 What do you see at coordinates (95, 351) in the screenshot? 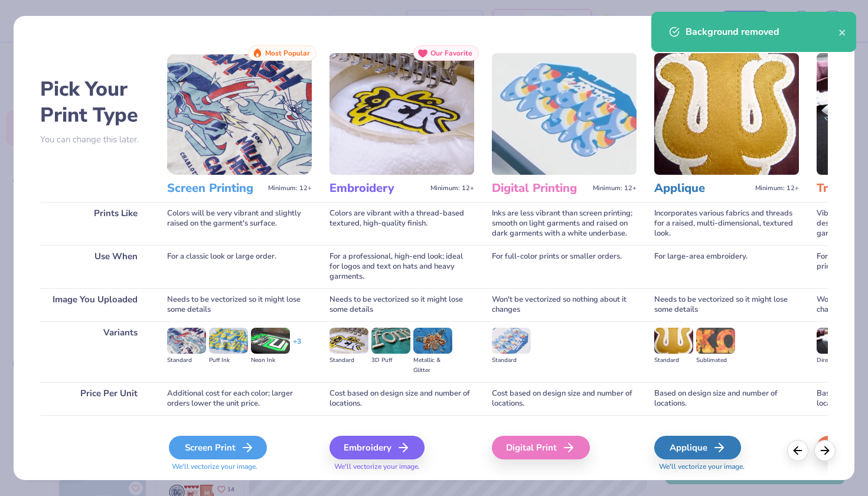
I see `div: Variants` at bounding box center [95, 351].